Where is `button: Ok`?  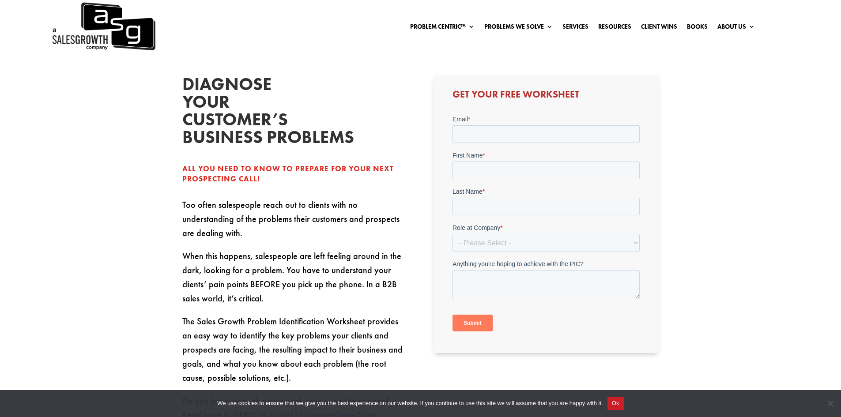 button: Ok is located at coordinates (615, 403).